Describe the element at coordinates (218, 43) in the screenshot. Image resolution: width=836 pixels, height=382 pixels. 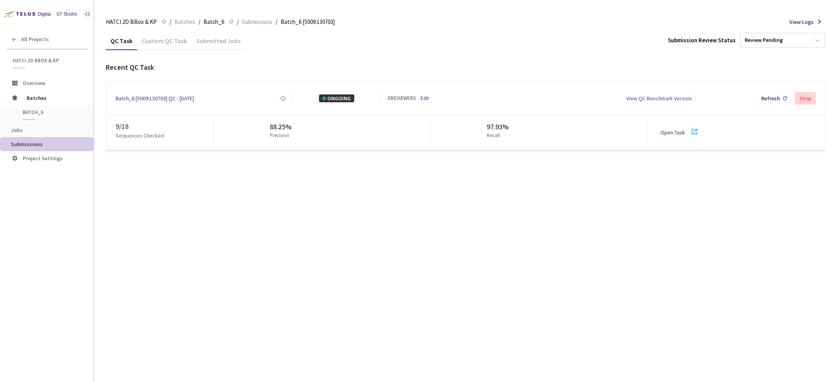
I see `div: Submitted Jobs` at that location.